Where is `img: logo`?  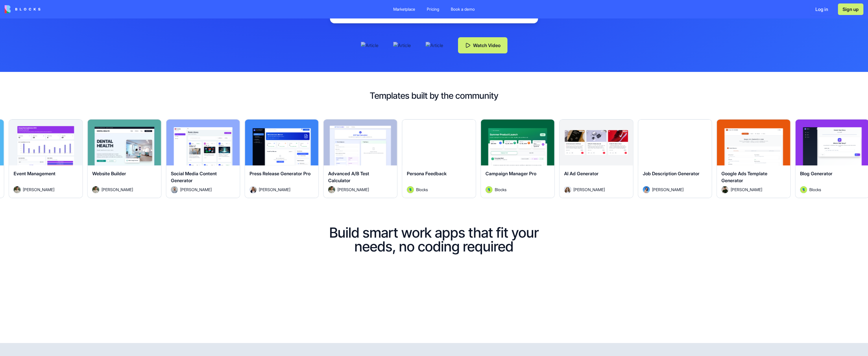 img: logo is located at coordinates (22, 9).